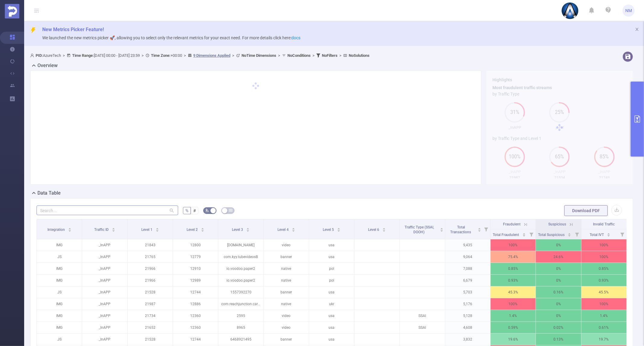 Image resolution: width=644 pixels, height=346 pixels. What do you see at coordinates (551, 235) in the screenshot?
I see `span: Total Suspicious` at bounding box center [551, 235].